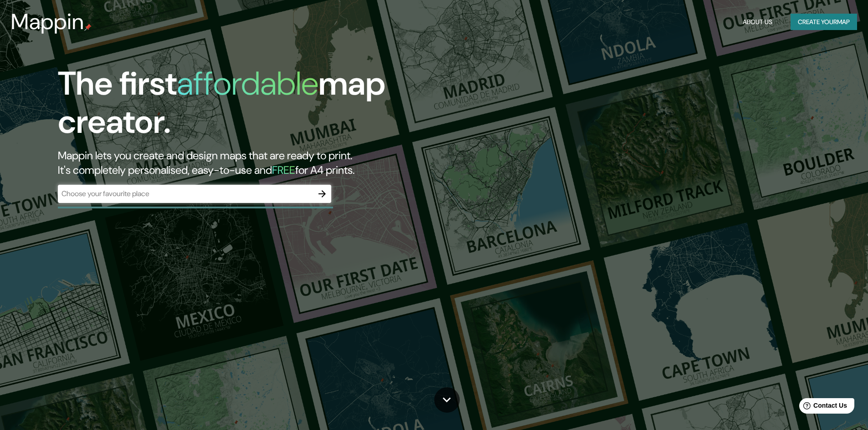 The width and height of the screenshot is (868, 430). Describe the element at coordinates (47, 22) in the screenshot. I see `h3: Mappin` at that location.